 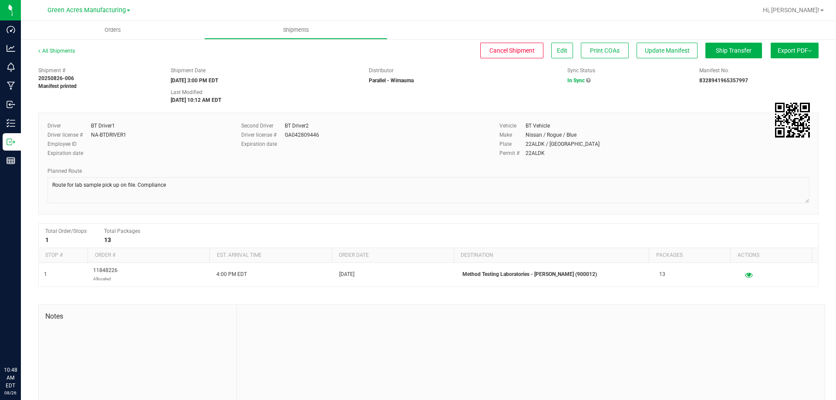 What do you see at coordinates (186, 92) in the screenshot?
I see `label: Last Modified` at bounding box center [186, 92].